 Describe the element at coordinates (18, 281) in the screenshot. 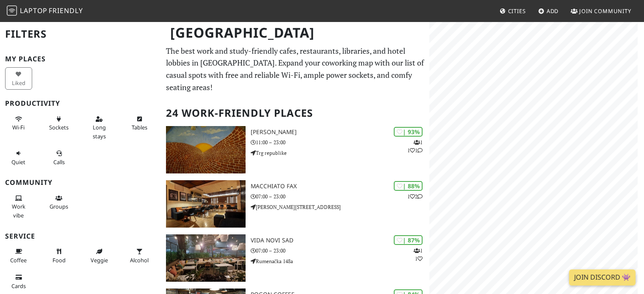

I see `button: Cards` at that location.